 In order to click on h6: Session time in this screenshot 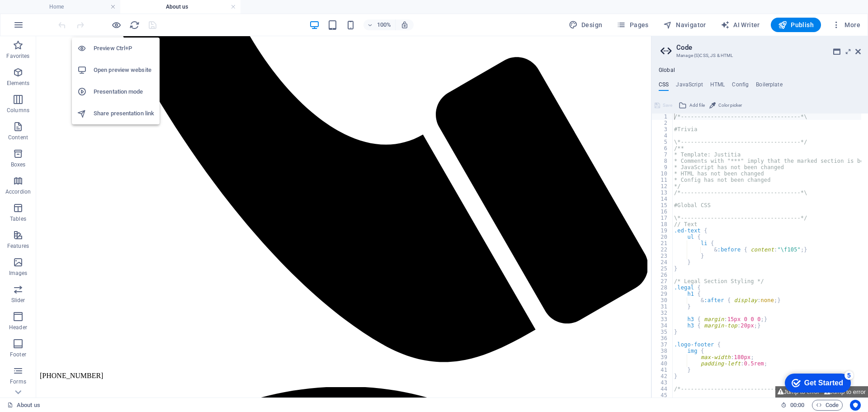, I will do `click(792, 406)`.